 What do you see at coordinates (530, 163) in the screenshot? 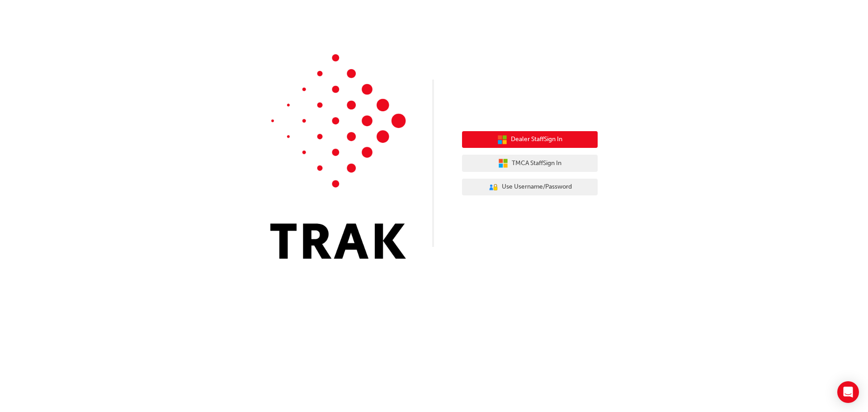
I see `button: TMCA StaffSign In` at bounding box center [530, 163].